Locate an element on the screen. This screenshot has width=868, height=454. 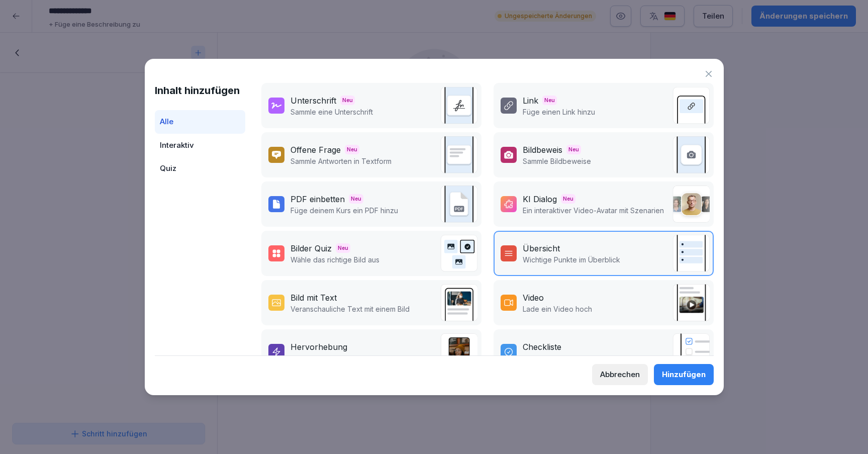
p: Lade ein Video hoch is located at coordinates (557, 309).